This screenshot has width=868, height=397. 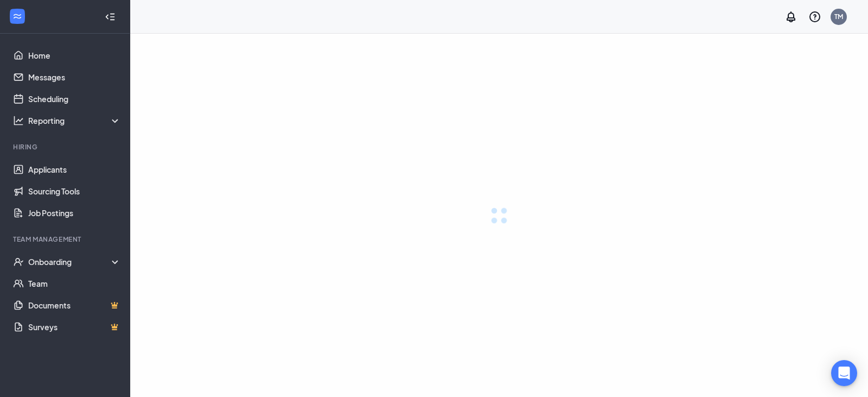 I want to click on a: Team, so click(x=74, y=283).